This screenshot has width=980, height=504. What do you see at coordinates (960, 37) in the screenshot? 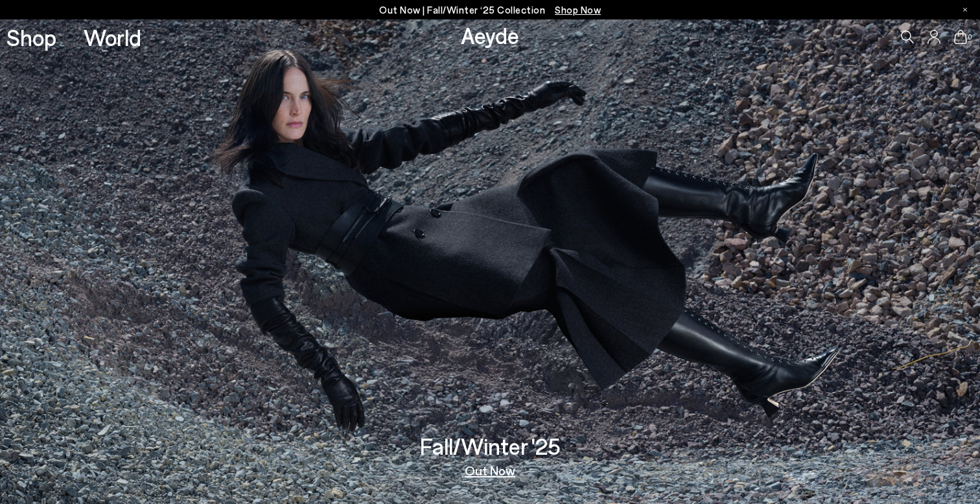
I see `a: 0` at bounding box center [960, 37].